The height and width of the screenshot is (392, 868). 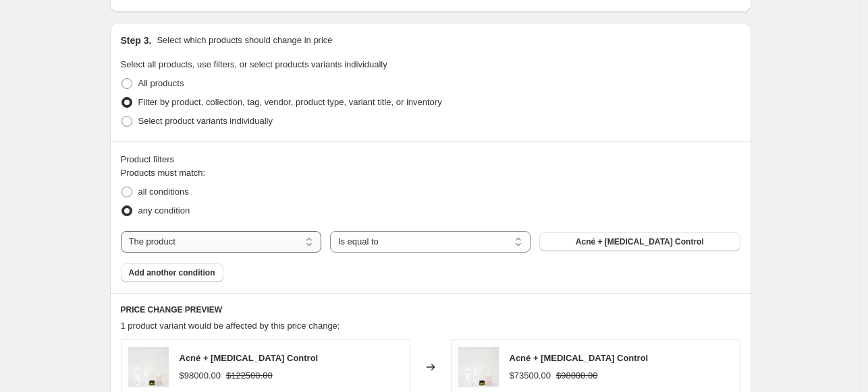 I want to click on span: Filter by product, collection, tag, vendor, product type, variant title, or inventory, so click(x=290, y=102).